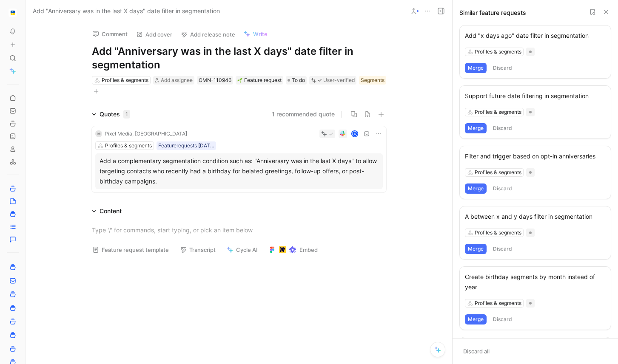  What do you see at coordinates (535, 96) in the screenshot?
I see `div: Support future date filtering in segmentation` at bounding box center [535, 96].